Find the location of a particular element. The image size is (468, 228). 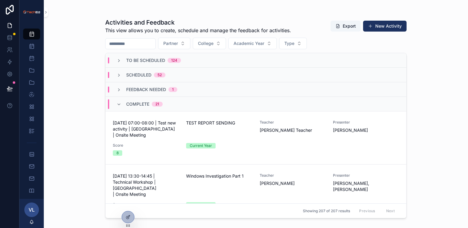

span: Windows Investigation Part 1 is located at coordinates (219, 176).